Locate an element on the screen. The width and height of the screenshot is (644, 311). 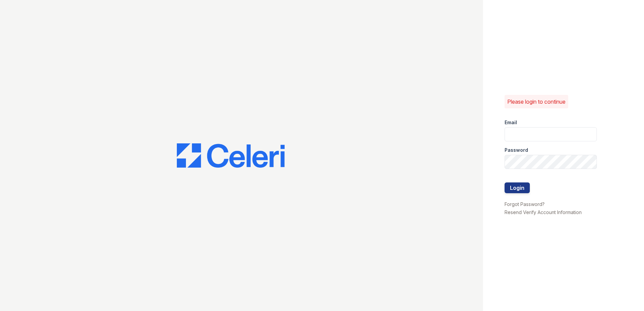
button: Login is located at coordinates (517, 188).